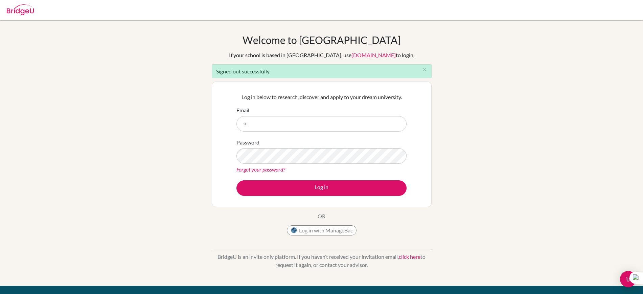  I want to click on img: Bridge-U, so click(20, 10).